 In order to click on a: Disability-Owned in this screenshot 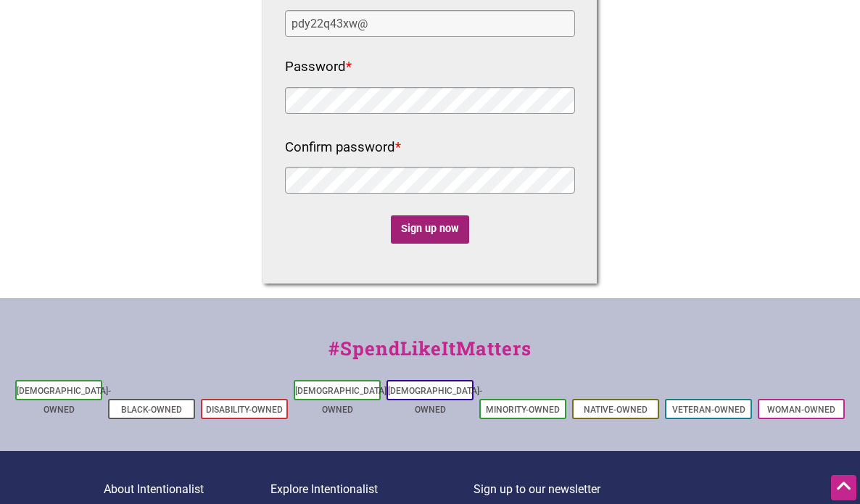, I will do `click(244, 410)`.